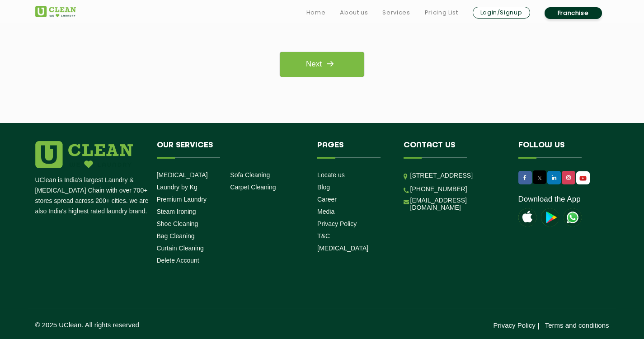 The height and width of the screenshot is (339, 644). I want to click on a: Blog, so click(323, 187).